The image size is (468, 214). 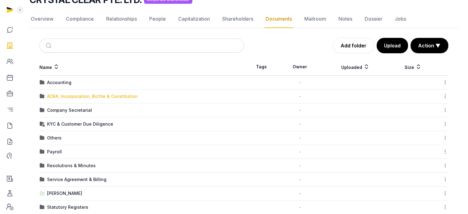 I want to click on div: Resolutions & Minutes, so click(x=71, y=165).